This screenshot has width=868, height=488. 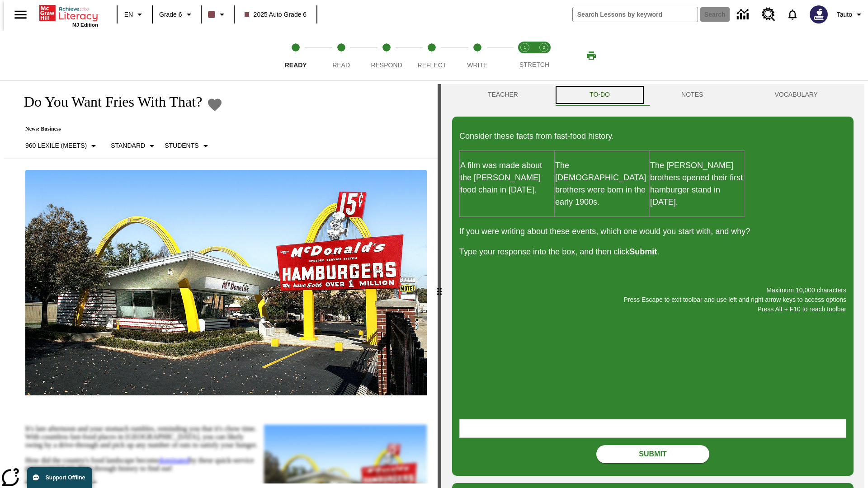 I want to click on p: Type your response into the box, and then click ., so click(x=653, y=252).